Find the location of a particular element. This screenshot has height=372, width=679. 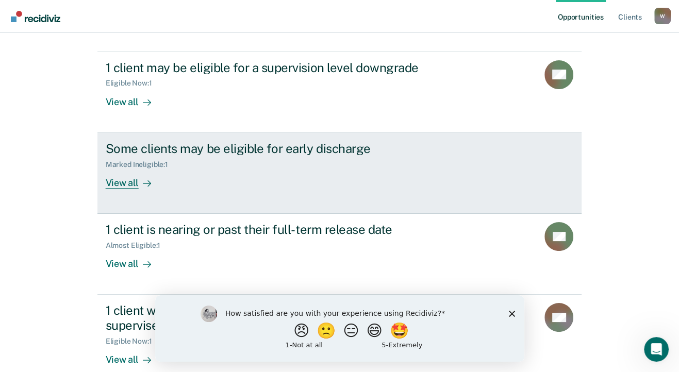

a: Some clients may be eligible for early dischargeMarked Ineligible:1View all is located at coordinates (340, 173).